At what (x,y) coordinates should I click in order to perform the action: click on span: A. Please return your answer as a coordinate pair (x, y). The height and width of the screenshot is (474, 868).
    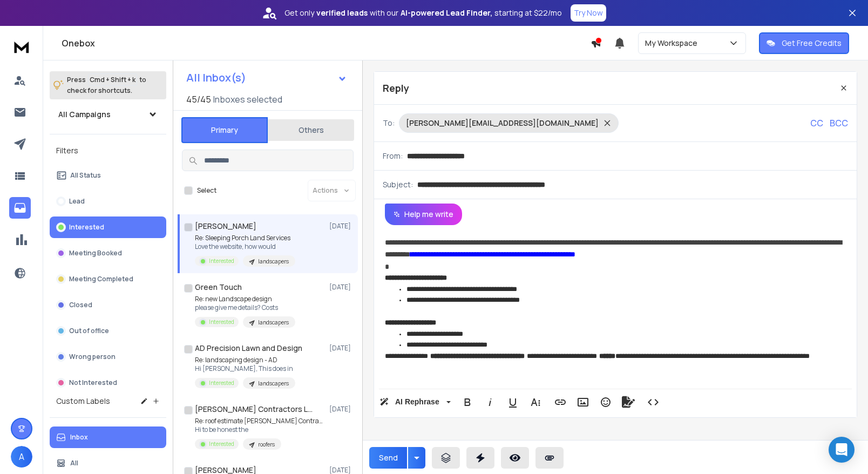
    Looking at the image, I should click on (22, 456).